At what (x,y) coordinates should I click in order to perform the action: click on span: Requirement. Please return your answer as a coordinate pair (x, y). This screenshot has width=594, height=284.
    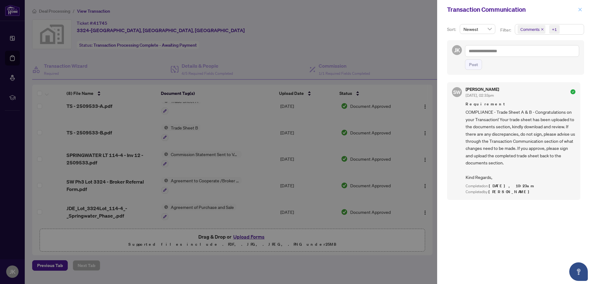
    Looking at the image, I should click on (520, 104).